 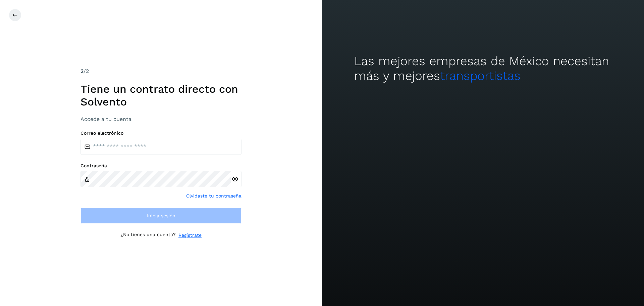 What do you see at coordinates (148, 235) in the screenshot?
I see `p: ¿No tienes una cuenta?` at bounding box center [148, 235].